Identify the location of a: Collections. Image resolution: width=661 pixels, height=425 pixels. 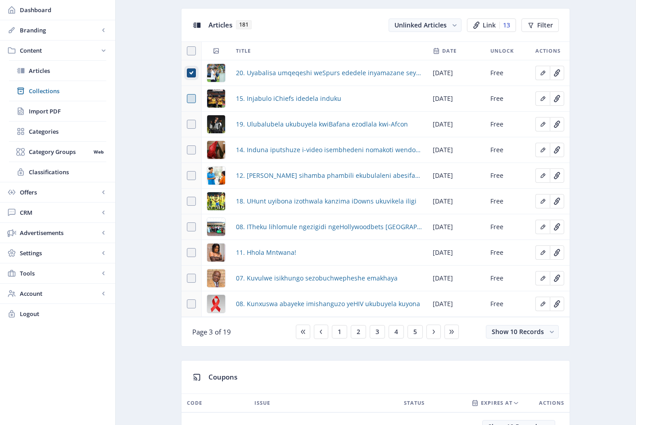
(58, 91).